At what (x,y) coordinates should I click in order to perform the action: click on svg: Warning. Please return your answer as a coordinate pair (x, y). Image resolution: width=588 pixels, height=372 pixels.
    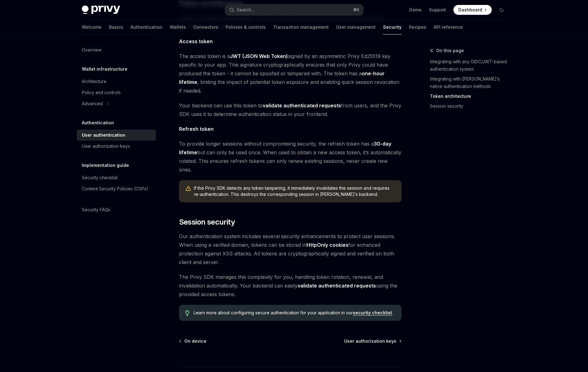
    Looking at the image, I should click on (188, 189).